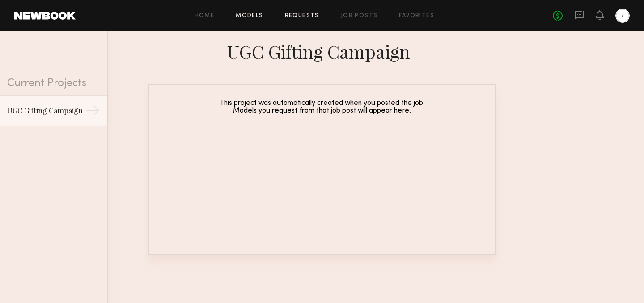 Image resolution: width=644 pixels, height=303 pixels. What do you see at coordinates (302, 16) in the screenshot?
I see `a: Requests` at bounding box center [302, 16].